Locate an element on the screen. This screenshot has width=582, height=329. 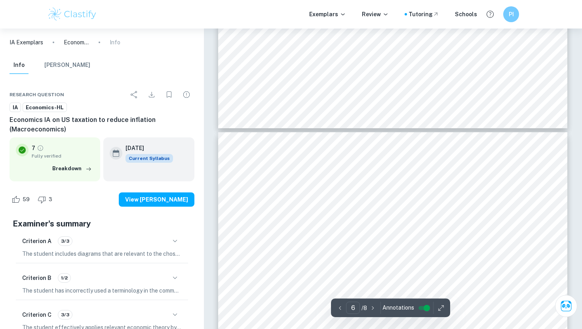
h5: Examiner's summary is located at coordinates (102, 224).